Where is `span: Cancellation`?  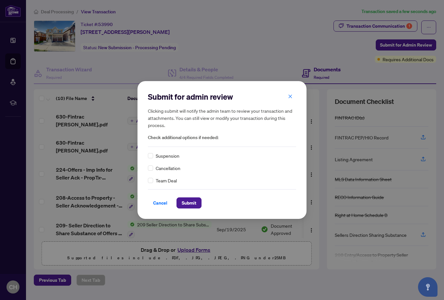 span: Cancellation is located at coordinates (168, 168).